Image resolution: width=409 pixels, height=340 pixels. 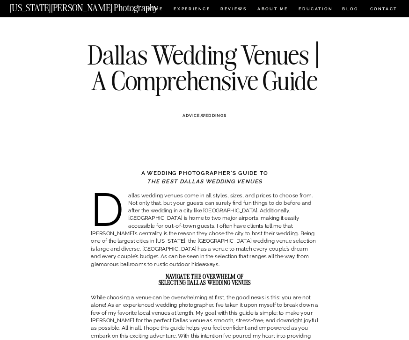 I want to click on nav: CONTACT, so click(x=384, y=9).